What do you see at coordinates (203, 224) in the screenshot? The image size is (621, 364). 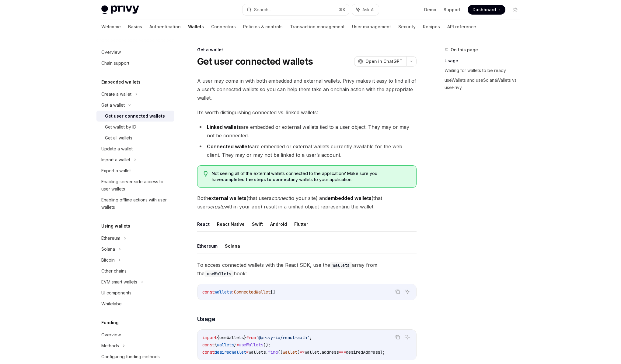 I see `button: React` at bounding box center [203, 224].